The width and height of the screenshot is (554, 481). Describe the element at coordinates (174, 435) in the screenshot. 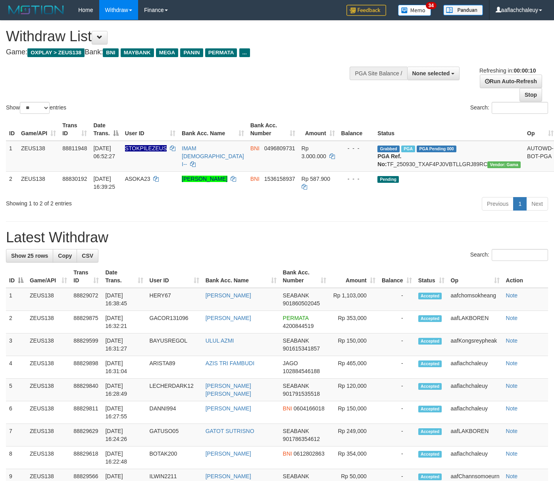

I see `td: GATUSO05` at that location.